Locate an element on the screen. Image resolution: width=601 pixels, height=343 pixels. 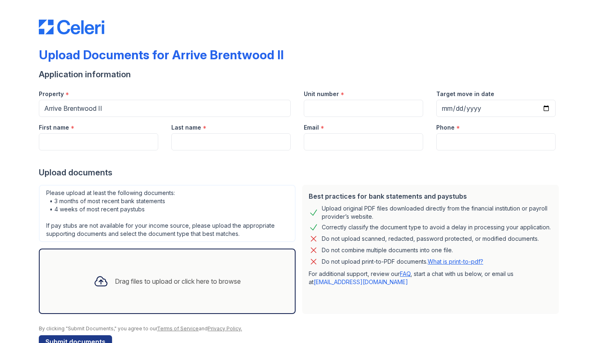
div: Do not combine multiple documents into one file. is located at coordinates (387, 250).